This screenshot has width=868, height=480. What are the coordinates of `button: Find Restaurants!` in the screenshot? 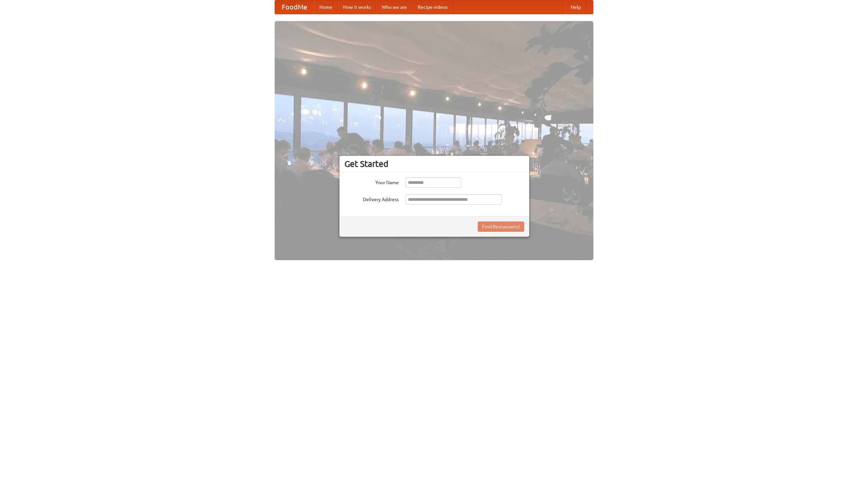 It's located at (501, 226).